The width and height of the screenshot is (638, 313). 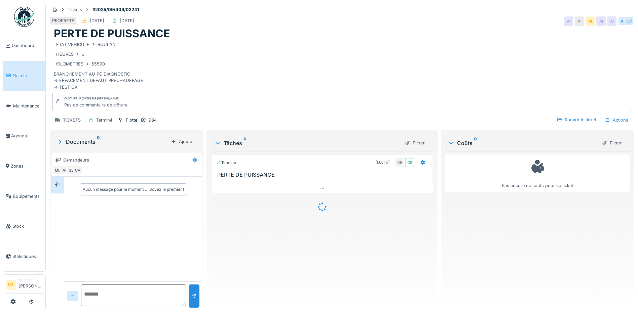 What do you see at coordinates (72, 120) in the screenshot?
I see `div: TICKETS` at bounding box center [72, 120].